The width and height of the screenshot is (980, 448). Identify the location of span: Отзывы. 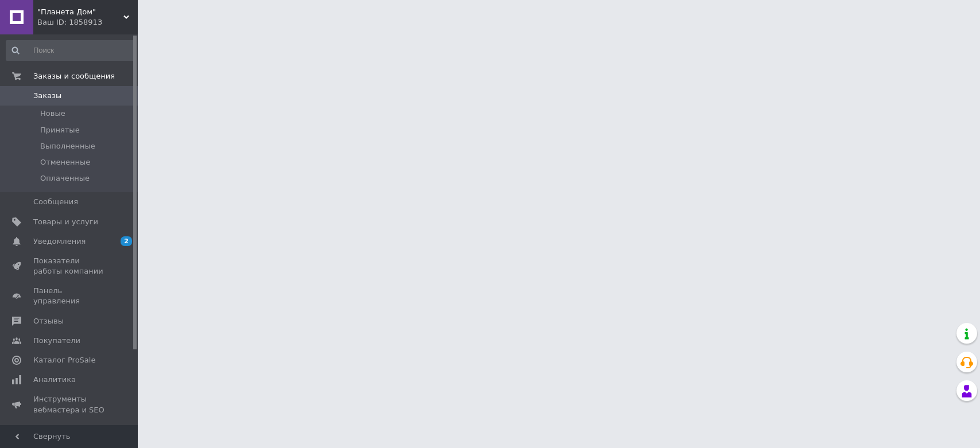
(48, 322).